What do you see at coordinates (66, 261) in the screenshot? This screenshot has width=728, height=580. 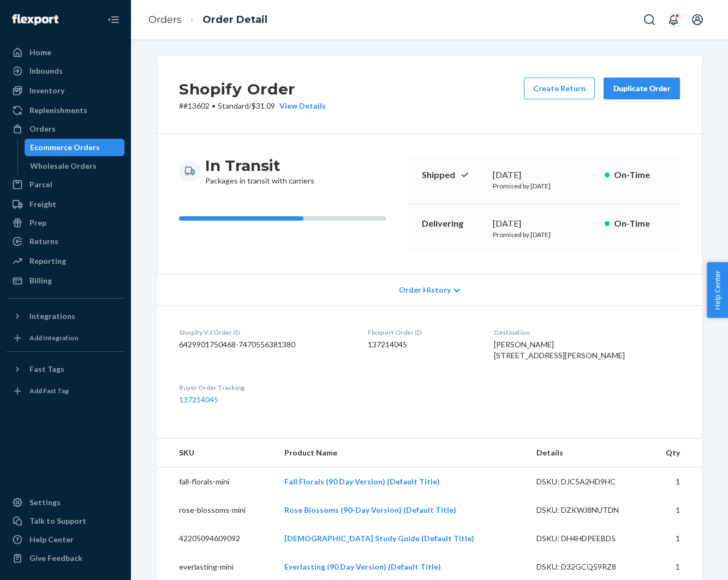 I see `a: Reporting` at bounding box center [66, 261].